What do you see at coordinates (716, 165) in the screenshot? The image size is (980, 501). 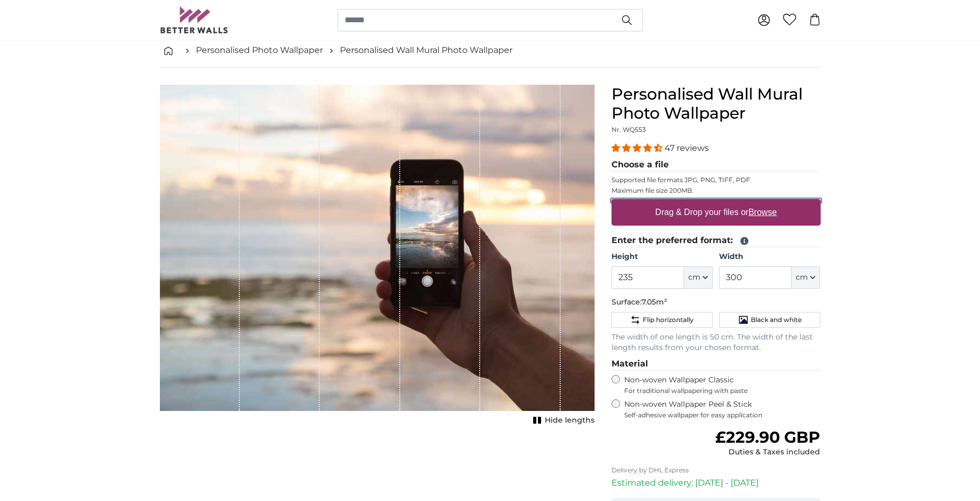 I see `legend: Choose a file` at bounding box center [716, 165].